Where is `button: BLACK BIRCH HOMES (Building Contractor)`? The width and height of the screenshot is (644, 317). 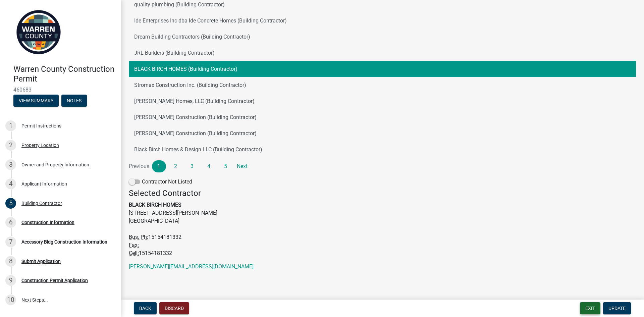
button: BLACK BIRCH HOMES (Building Contractor) is located at coordinates (382, 69).